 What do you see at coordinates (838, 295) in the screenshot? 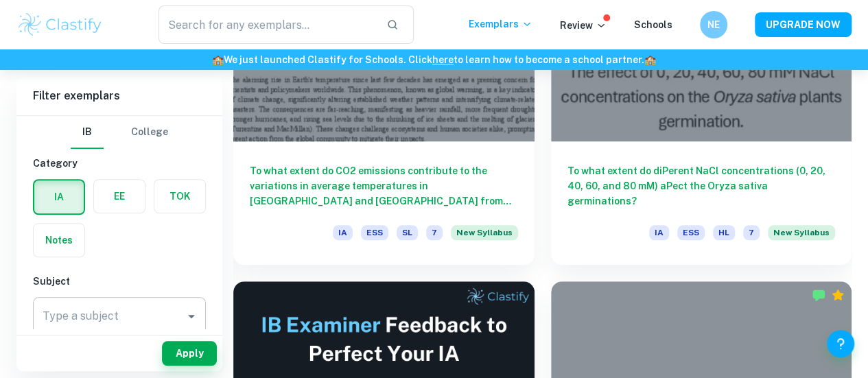
I see `div: Premium` at bounding box center [838, 295].